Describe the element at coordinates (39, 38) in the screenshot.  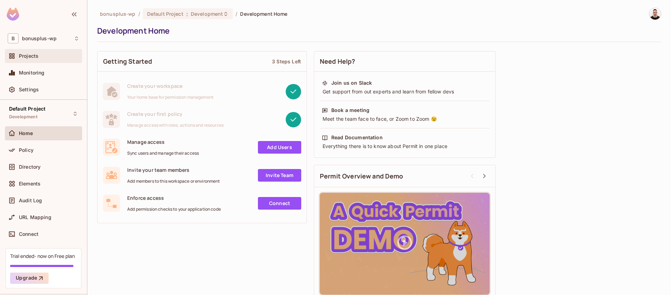
I see `span: Workspace: bonusplus-wp` at that location.